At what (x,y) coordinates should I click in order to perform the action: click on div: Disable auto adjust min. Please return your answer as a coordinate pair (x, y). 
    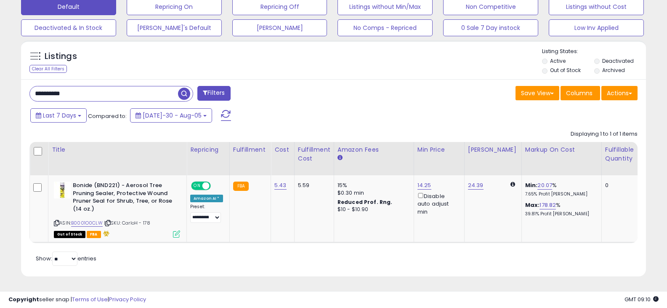
    Looking at the image, I should click on (438, 203).